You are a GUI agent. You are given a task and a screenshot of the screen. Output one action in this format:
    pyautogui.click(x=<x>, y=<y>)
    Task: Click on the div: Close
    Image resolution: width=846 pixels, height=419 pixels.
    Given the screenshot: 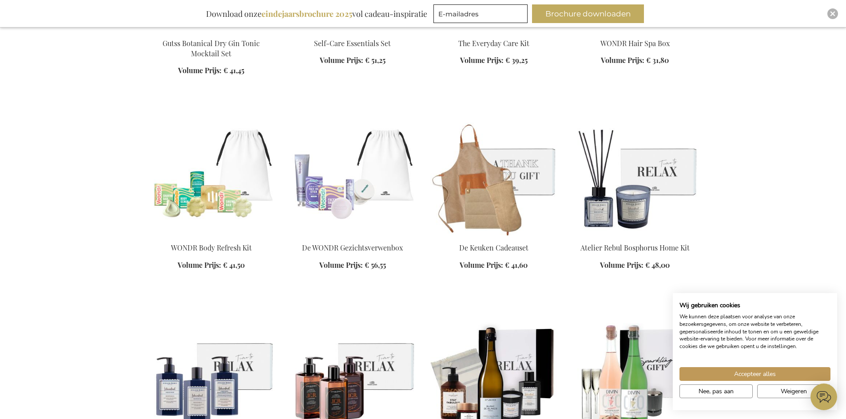 What is the action you would take?
    pyautogui.click(x=832, y=14)
    